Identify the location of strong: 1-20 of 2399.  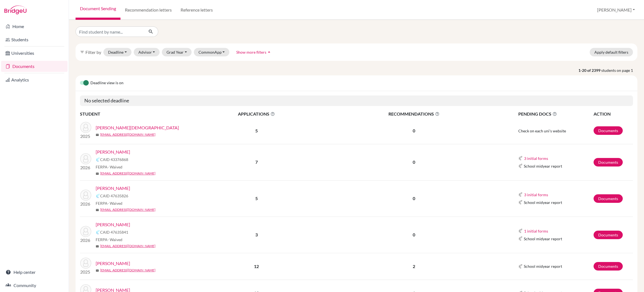
(589, 70).